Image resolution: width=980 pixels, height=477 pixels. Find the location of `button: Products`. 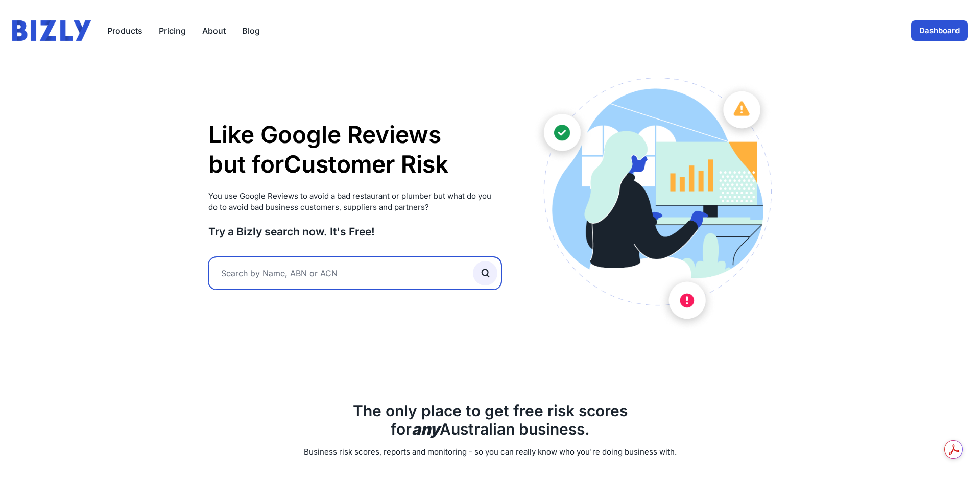

button: Products is located at coordinates (124, 31).